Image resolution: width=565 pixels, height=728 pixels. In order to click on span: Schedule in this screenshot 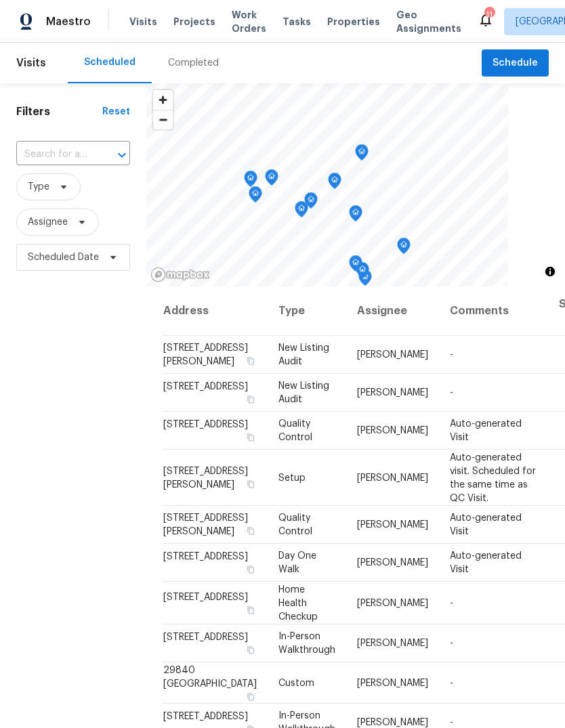, I will do `click(515, 63)`.